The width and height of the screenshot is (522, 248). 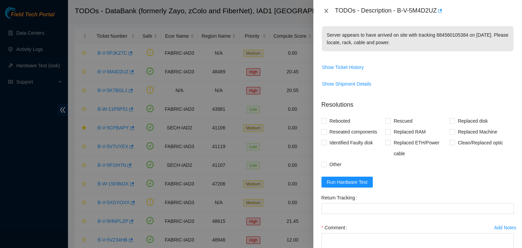 I want to click on span: Rebooted, so click(x=340, y=121).